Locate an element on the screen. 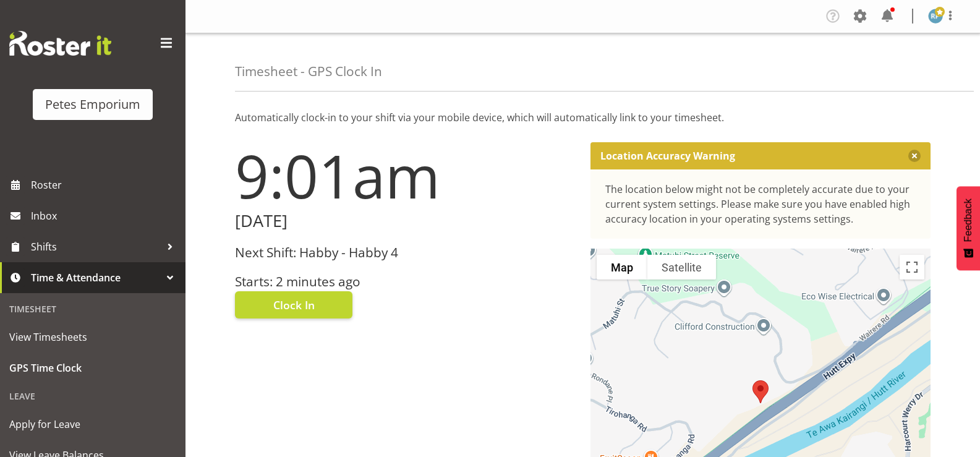 The width and height of the screenshot is (980, 457). h3: Starts: 2 minutes ago is located at coordinates (405, 281).